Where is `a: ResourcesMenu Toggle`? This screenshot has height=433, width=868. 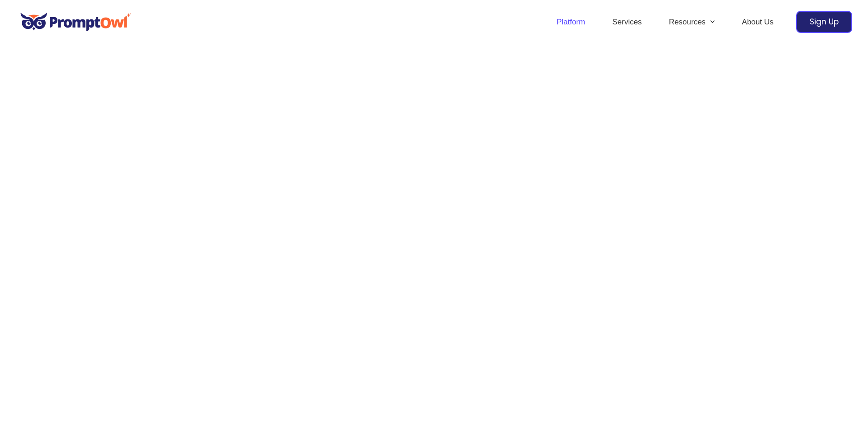 a: ResourcesMenu Toggle is located at coordinates (692, 22).